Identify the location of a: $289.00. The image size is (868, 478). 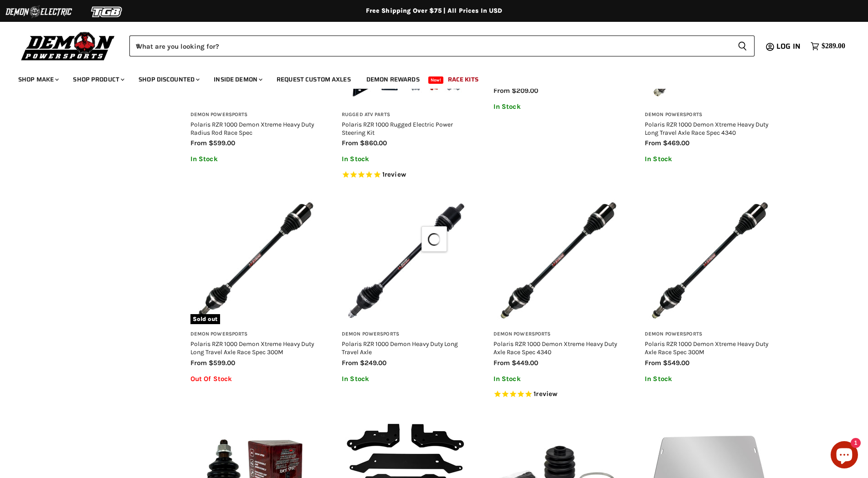
(828, 46).